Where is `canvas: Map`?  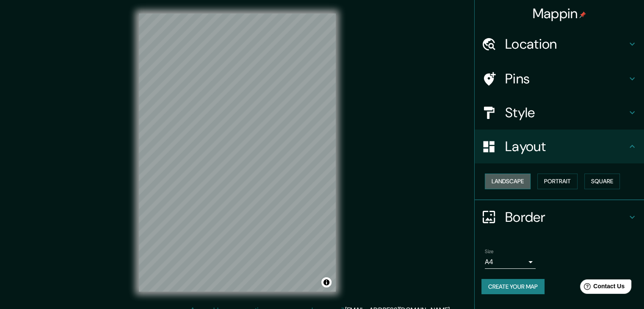 canvas: Map is located at coordinates (237, 152).